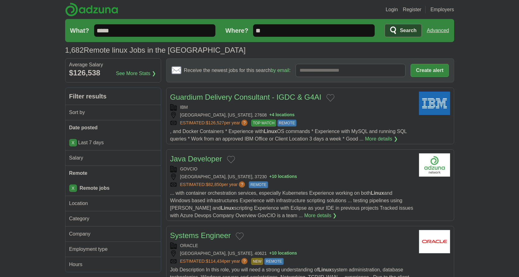  I want to click on img: Oracle logo, so click(434, 242).